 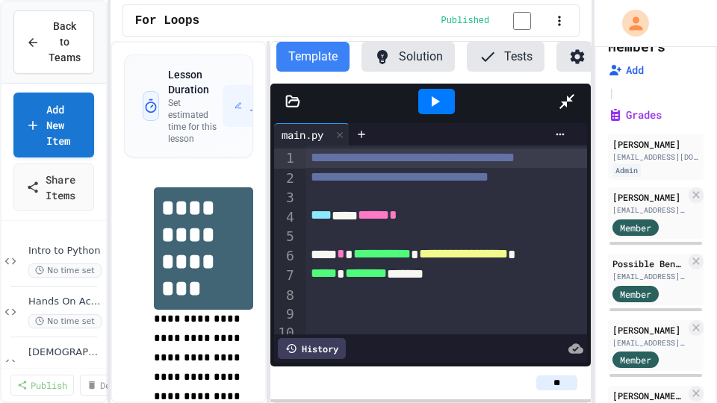 What do you see at coordinates (65, 42) in the screenshot?
I see `span: Back to Teams` at bounding box center [65, 42].